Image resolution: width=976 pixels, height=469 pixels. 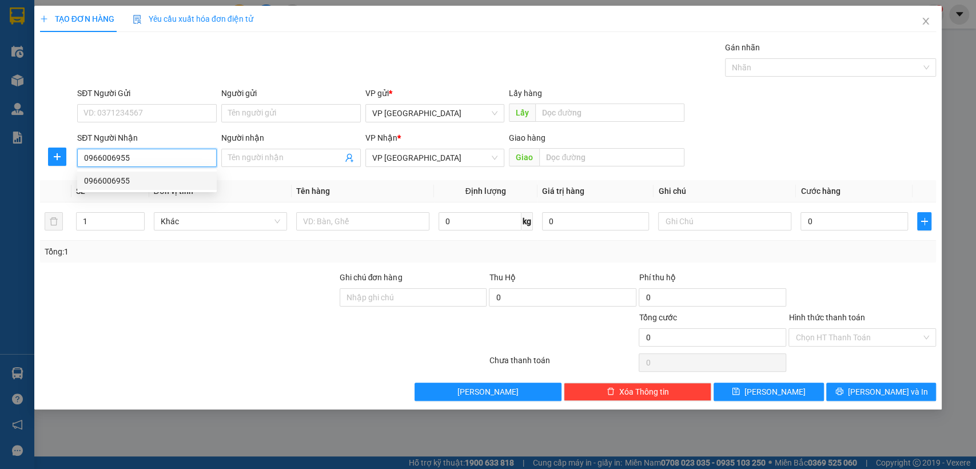 I want to click on label: Gán nhãn, so click(x=742, y=47).